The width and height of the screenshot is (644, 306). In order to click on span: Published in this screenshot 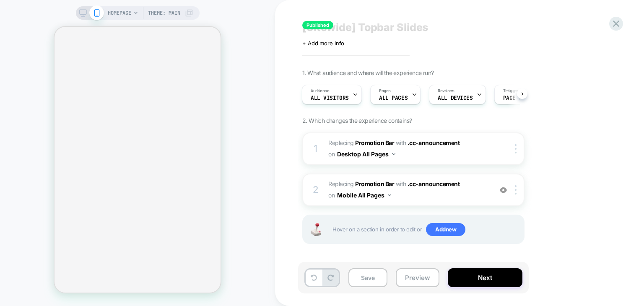, I will do `click(318, 25)`.